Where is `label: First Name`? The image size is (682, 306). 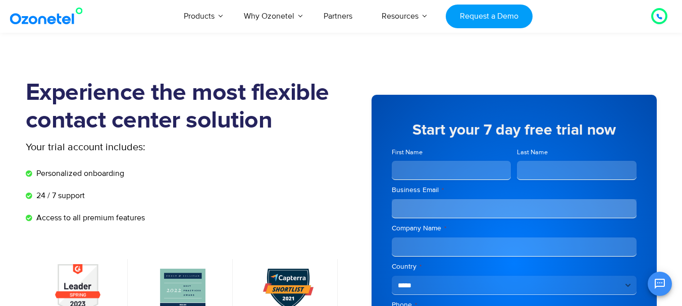 label: First Name is located at coordinates (451, 152).